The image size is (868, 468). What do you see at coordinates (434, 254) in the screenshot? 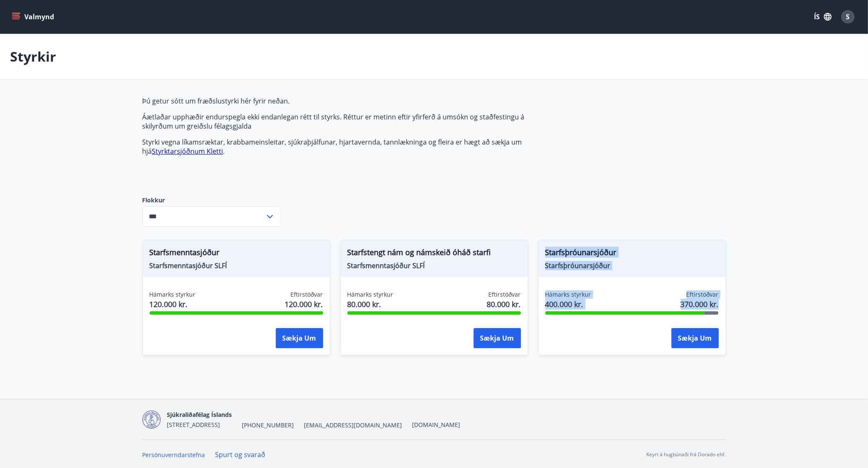
I see `span: Starfstengt nám og námskeið óháð starfi` at bounding box center [434, 254].